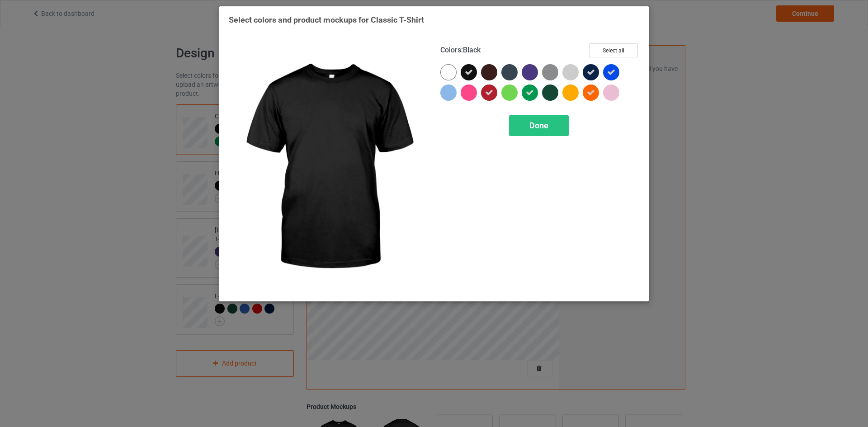 This screenshot has height=427, width=868. What do you see at coordinates (451, 50) in the screenshot?
I see `span: Colors` at bounding box center [451, 50].